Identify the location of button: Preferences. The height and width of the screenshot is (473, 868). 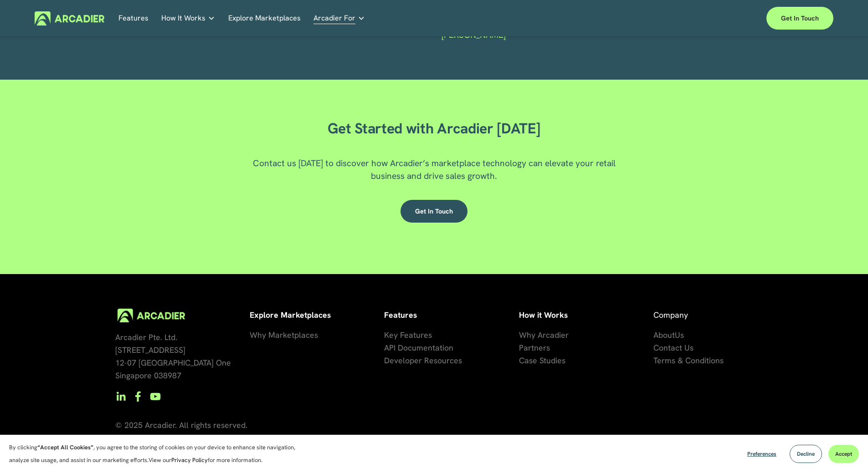
(762, 454).